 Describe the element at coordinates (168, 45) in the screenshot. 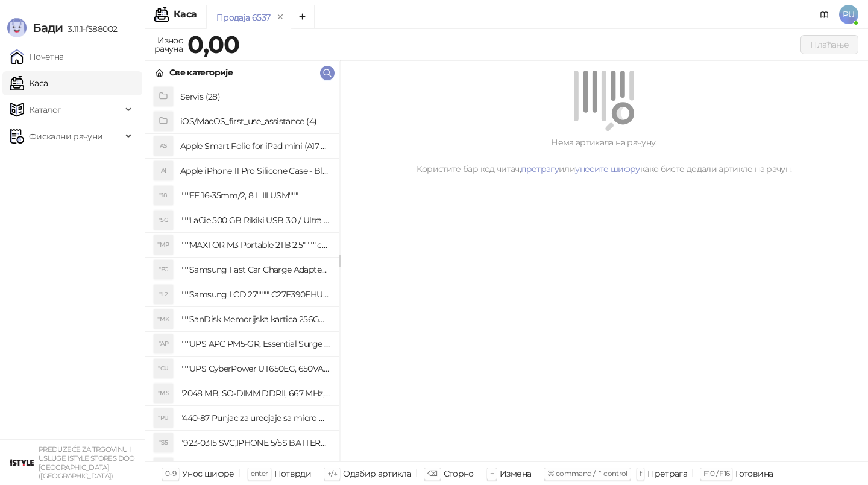

I see `div: Износ рачуна` at that location.